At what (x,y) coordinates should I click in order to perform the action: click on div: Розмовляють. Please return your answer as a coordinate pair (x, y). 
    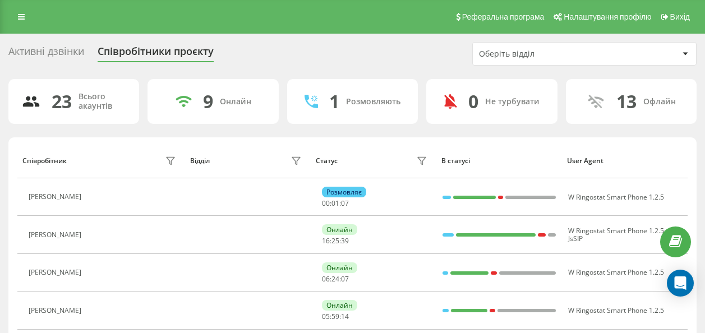
    Looking at the image, I should click on (373, 101).